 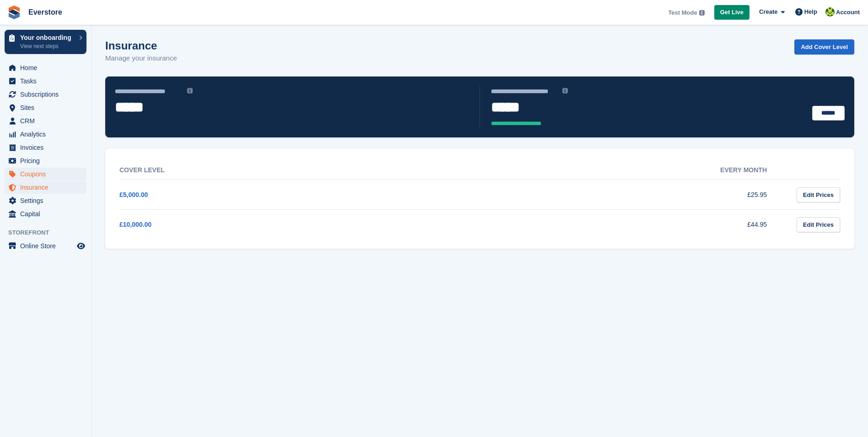 What do you see at coordinates (49, 232) in the screenshot?
I see `span: Storefront` at bounding box center [49, 232].